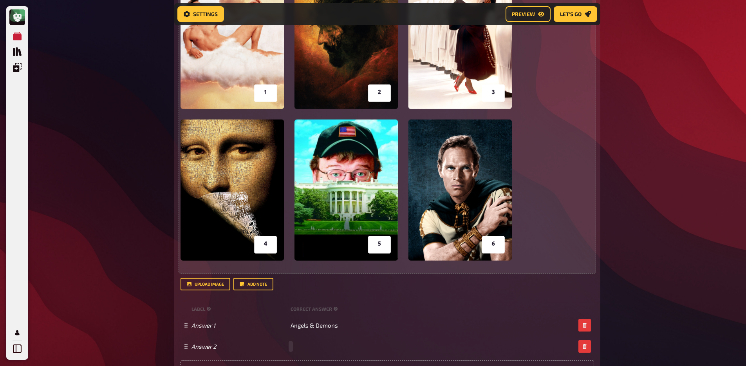 The height and width of the screenshot is (366, 746). What do you see at coordinates (239, 309) in the screenshot?
I see `small: label` at bounding box center [239, 309].